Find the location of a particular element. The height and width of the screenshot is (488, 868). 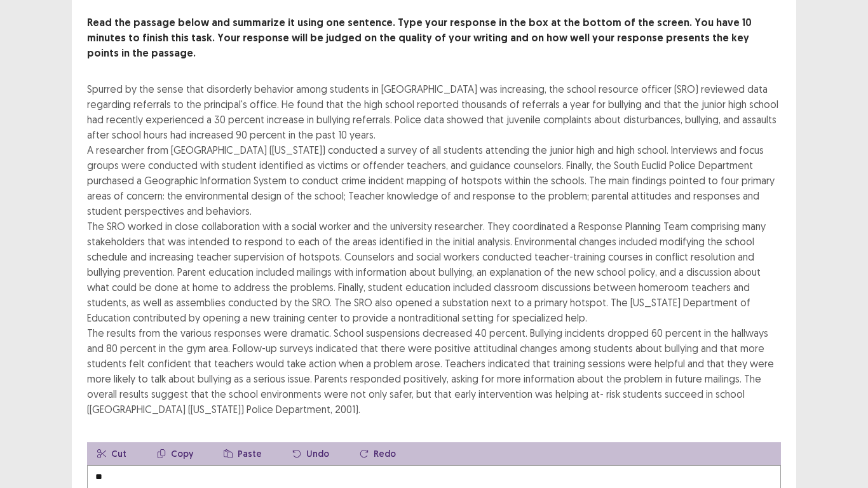

button: Copy is located at coordinates (174, 453).